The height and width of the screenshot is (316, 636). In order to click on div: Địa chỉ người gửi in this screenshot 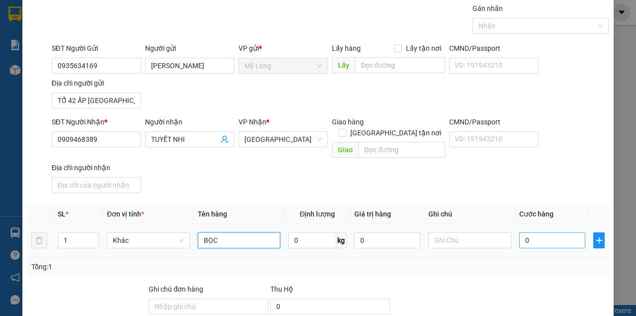, I will do `click(96, 83)`.